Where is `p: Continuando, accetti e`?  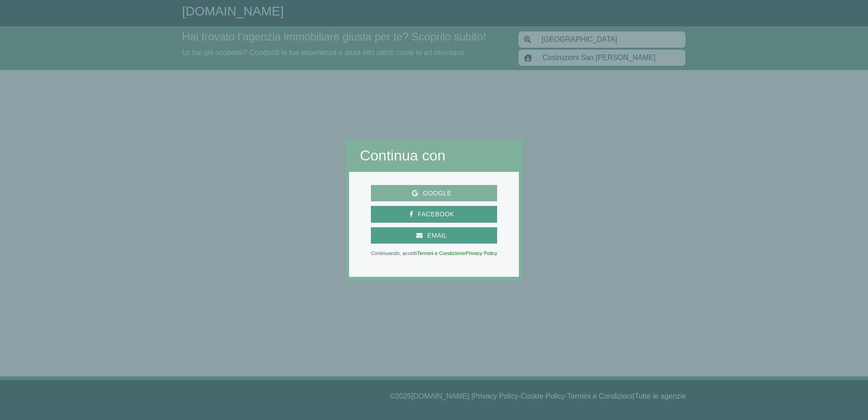 p: Continuando, accetti e is located at coordinates (434, 253).